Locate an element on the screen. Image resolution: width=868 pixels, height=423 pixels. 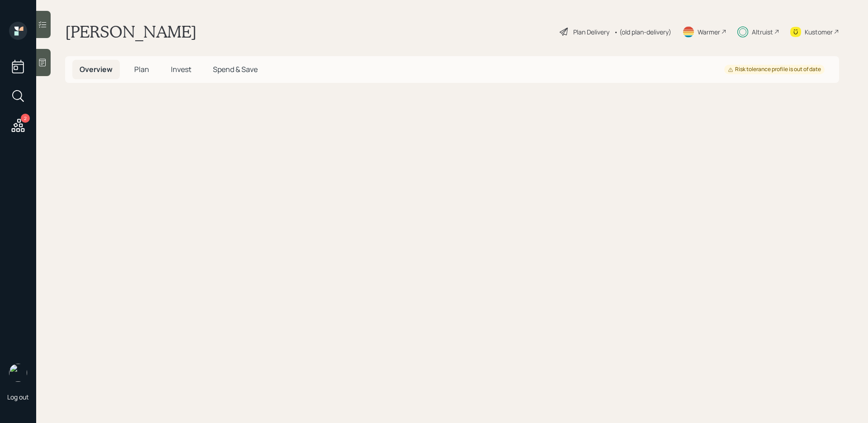
div: Warmer is located at coordinates (710, 32).